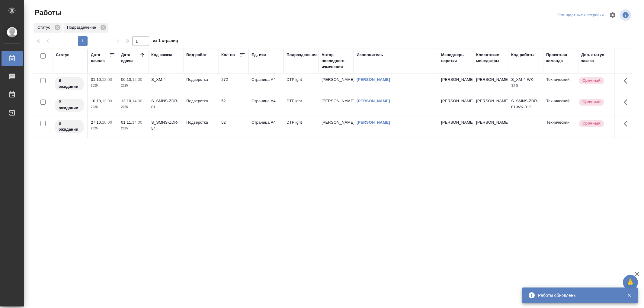 The width and height of the screenshot is (644, 308). What do you see at coordinates (166, 126) in the screenshot?
I see `div: S_SMNS-ZDR-54` at bounding box center [166, 126].